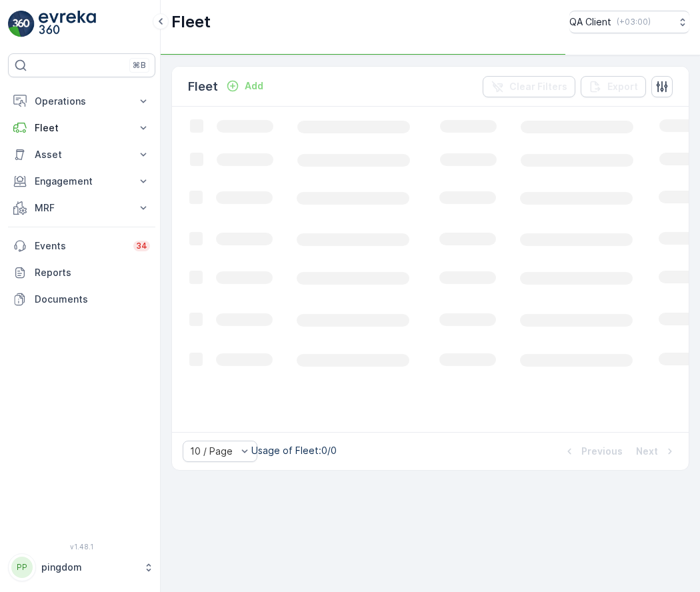 The height and width of the screenshot is (592, 700). Describe the element at coordinates (294, 451) in the screenshot. I see `p: Usage of Fleet : 0/0` at that location.